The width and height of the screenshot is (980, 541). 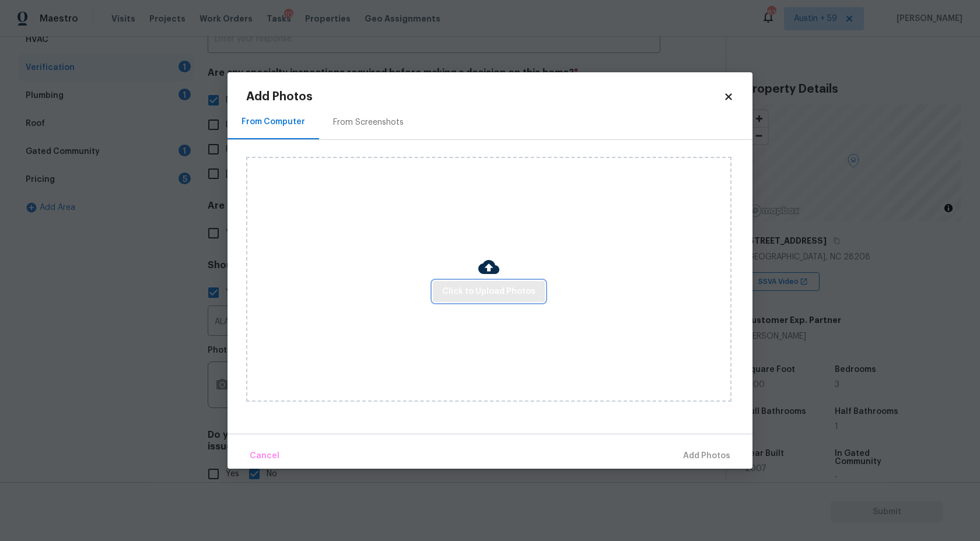 I want to click on span: Click to Upload Photos, so click(x=488, y=292).